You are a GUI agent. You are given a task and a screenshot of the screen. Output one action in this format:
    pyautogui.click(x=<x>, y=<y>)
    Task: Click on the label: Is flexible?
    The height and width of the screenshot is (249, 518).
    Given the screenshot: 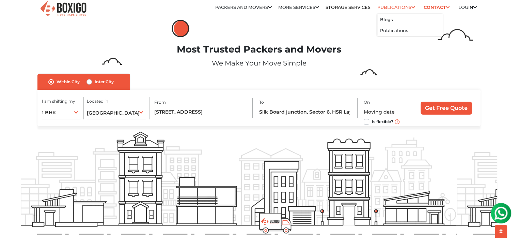 What is the action you would take?
    pyautogui.click(x=383, y=121)
    